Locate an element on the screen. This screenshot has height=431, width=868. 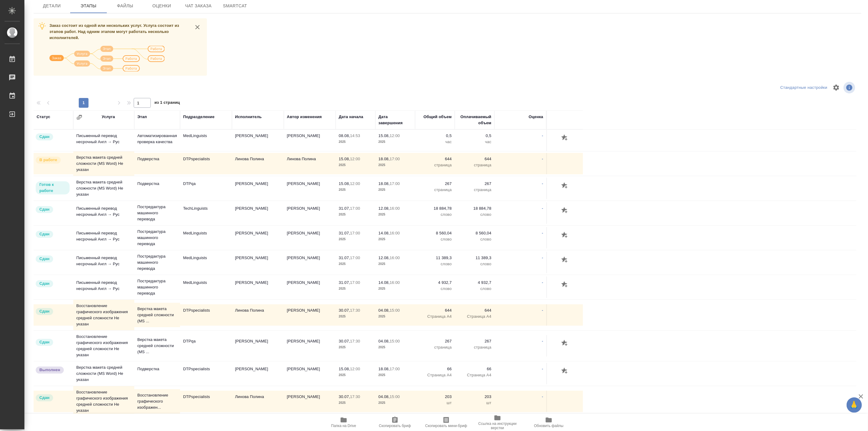
button: Скопировать бриф is located at coordinates (395, 422).